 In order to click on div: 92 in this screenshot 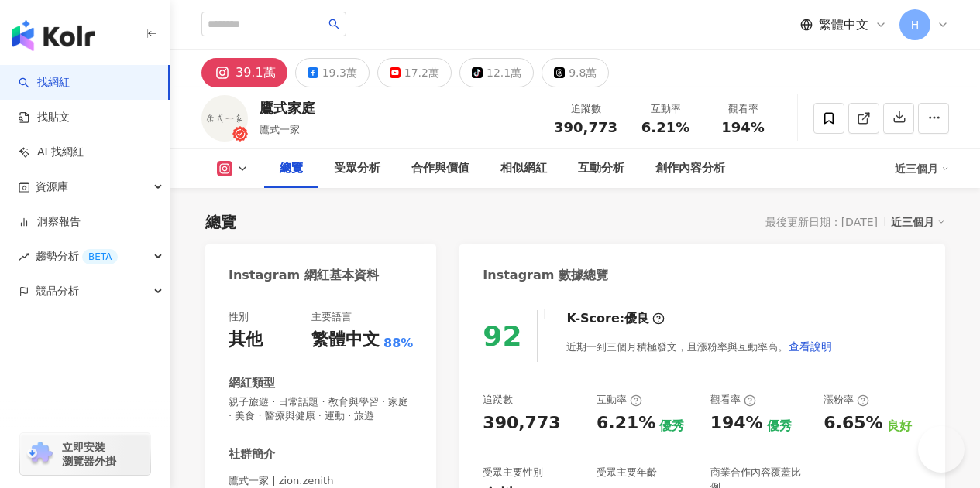, I will do `click(502, 336)`.